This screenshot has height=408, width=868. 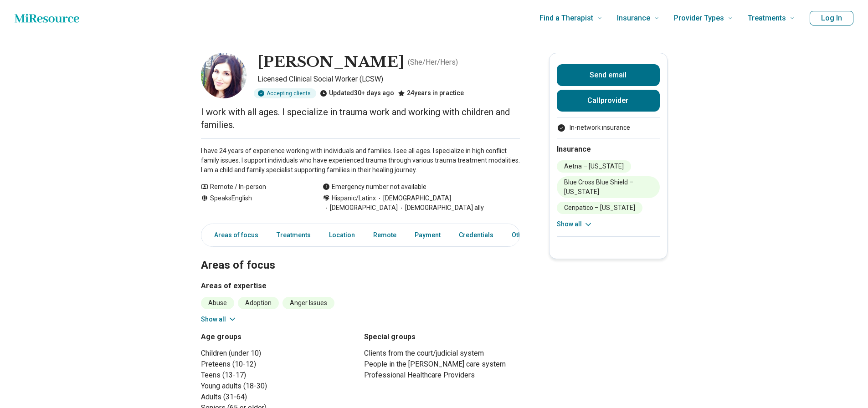 I want to click on li: Adults (31-64), so click(x=279, y=397).